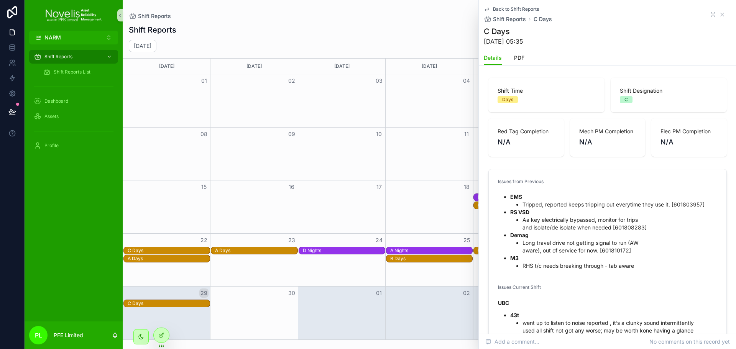 The image size is (736, 349). I want to click on a: Assets, so click(74, 117).